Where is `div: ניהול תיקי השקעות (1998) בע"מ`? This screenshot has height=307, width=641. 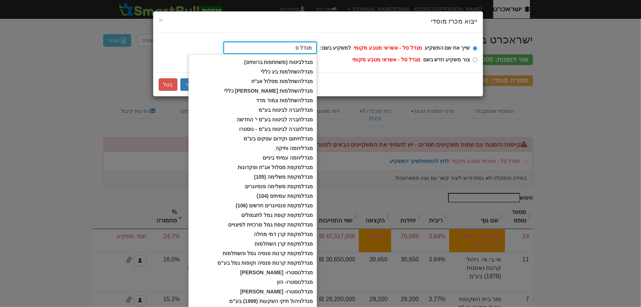
div: ניהול תיקי השקעות (1998) בע"מ is located at coordinates (253, 301).